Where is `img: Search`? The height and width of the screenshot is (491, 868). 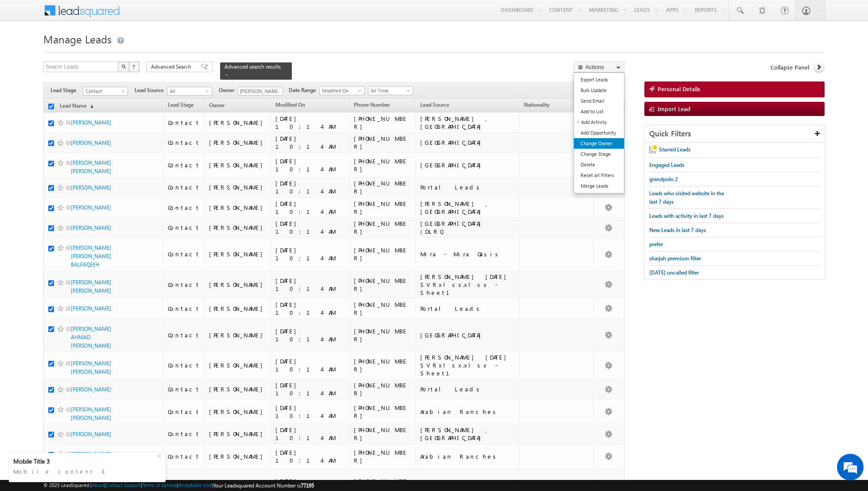 img: Search is located at coordinates (124, 66).